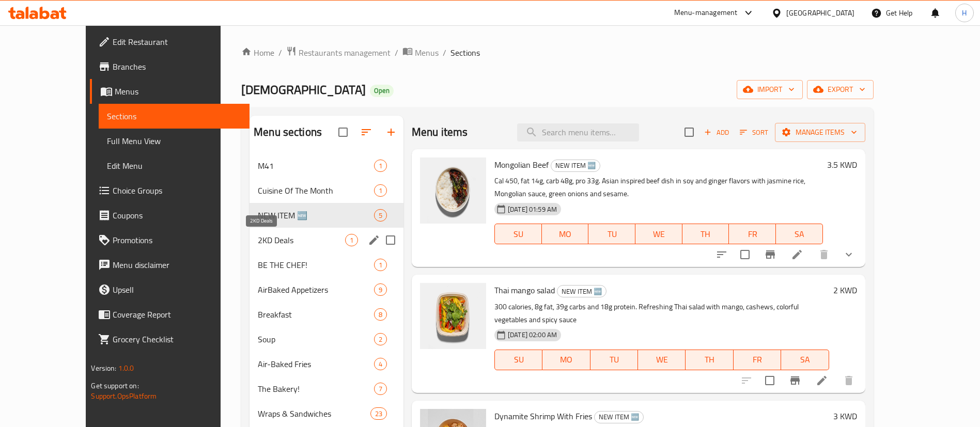 This screenshot has width=980, height=427. What do you see at coordinates (770, 255) in the screenshot?
I see `button: Branch-specific-item` at bounding box center [770, 255].